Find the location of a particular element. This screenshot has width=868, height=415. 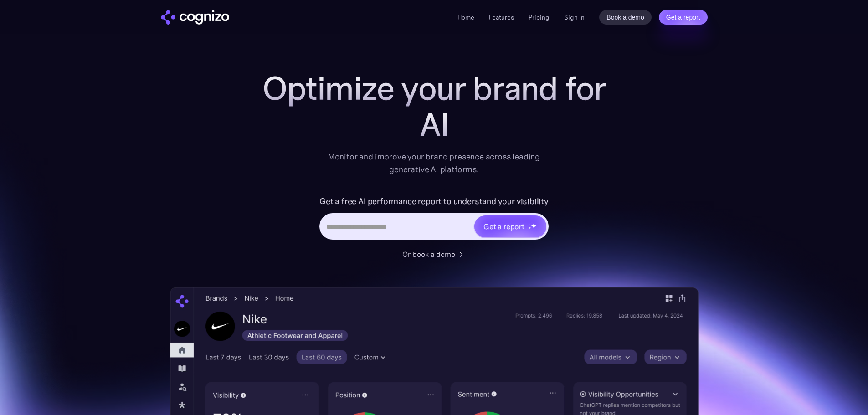

a: Get a reportstarstarstar is located at coordinates (510, 226).